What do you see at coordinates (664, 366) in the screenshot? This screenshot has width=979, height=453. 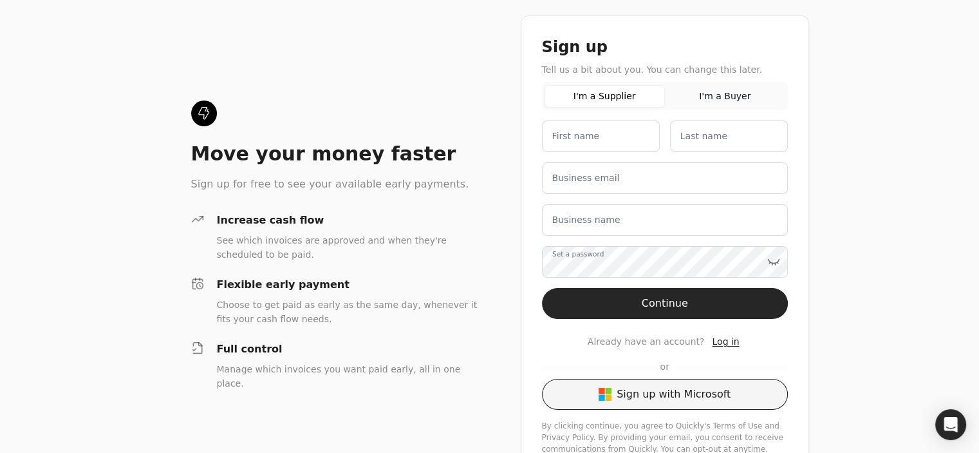 I see `span: or` at bounding box center [664, 366].